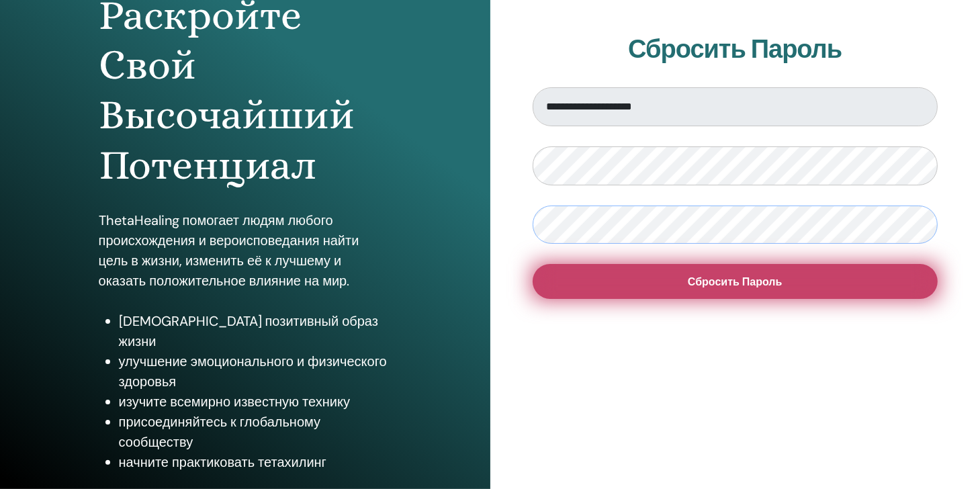  What do you see at coordinates (735, 49) in the screenshot?
I see `ya-tr-span: Сбросить Пароль` at bounding box center [735, 49].